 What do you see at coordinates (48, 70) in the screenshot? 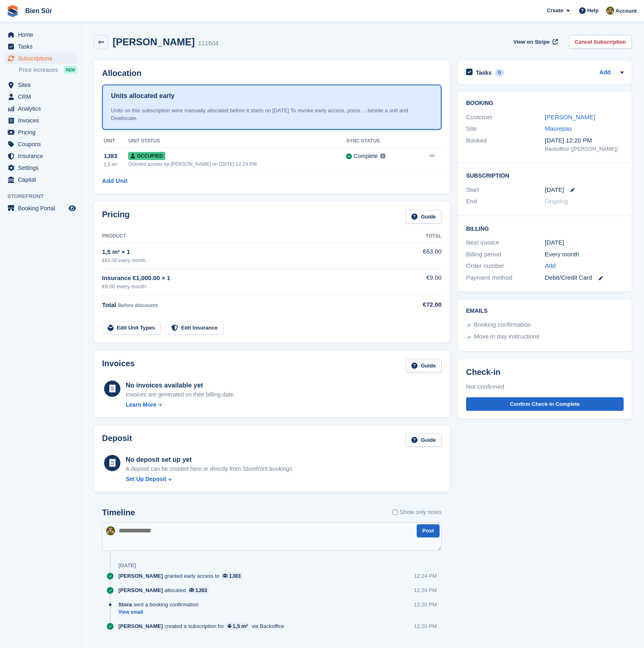
I see `a: Price increases NEW` at bounding box center [48, 70].